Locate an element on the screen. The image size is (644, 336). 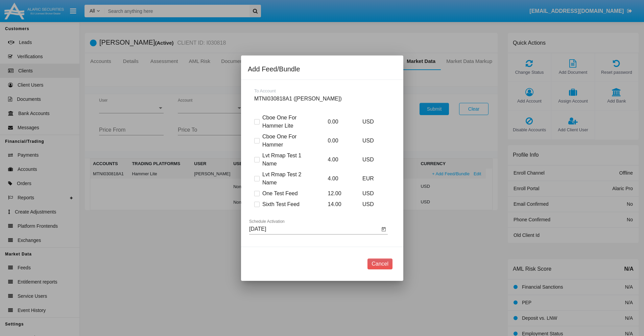
span: Cboe One For Hammer is located at coordinates (288, 141).